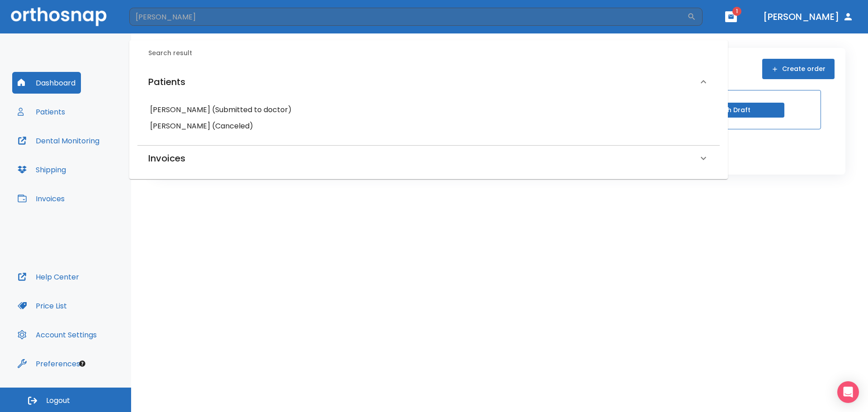 The image size is (868, 412). What do you see at coordinates (167, 82) in the screenshot?
I see `h6: Patients` at bounding box center [167, 82].